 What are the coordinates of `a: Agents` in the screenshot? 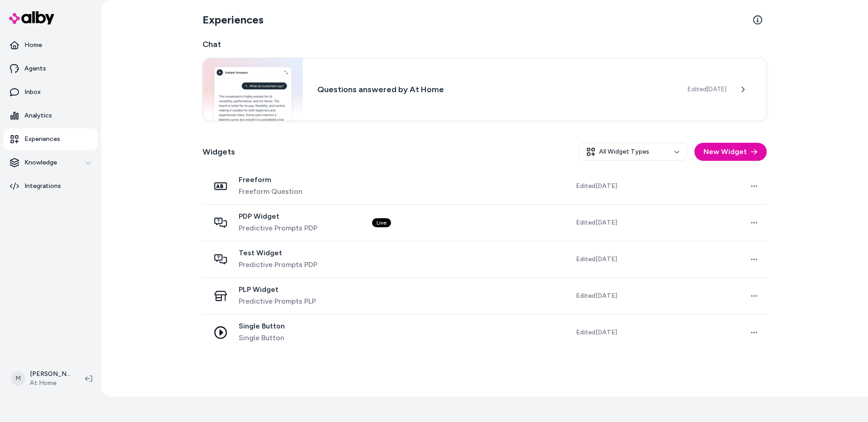 It's located at (50, 68).